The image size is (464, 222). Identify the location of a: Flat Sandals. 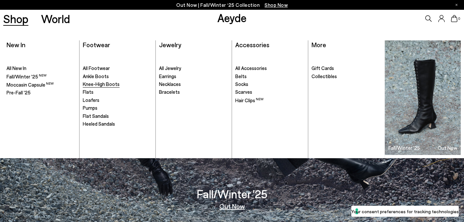
(117, 116).